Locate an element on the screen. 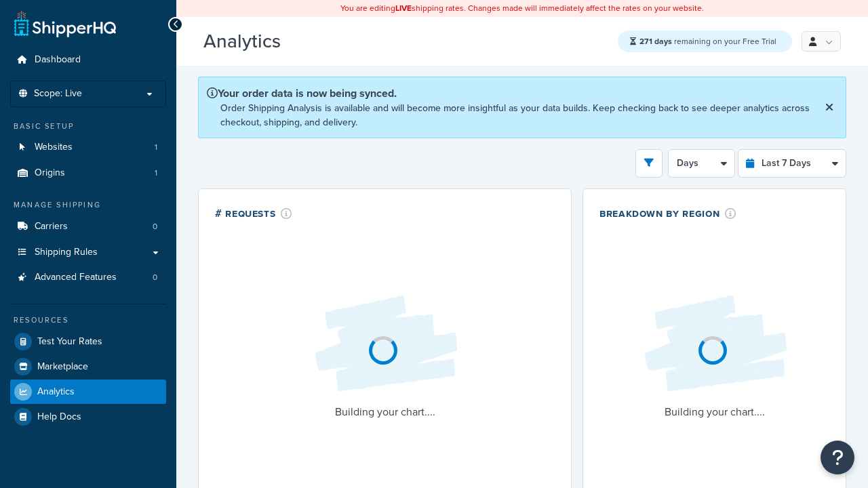  span: Analytics is located at coordinates (56, 392).